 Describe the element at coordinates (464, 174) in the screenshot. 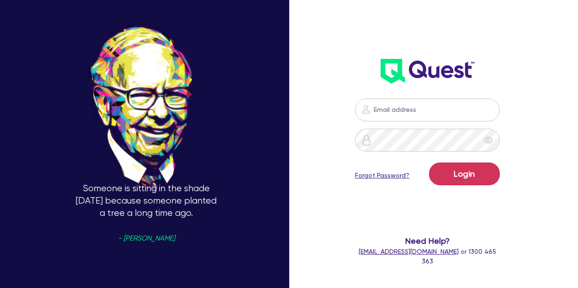

I see `button: Login` at that location.